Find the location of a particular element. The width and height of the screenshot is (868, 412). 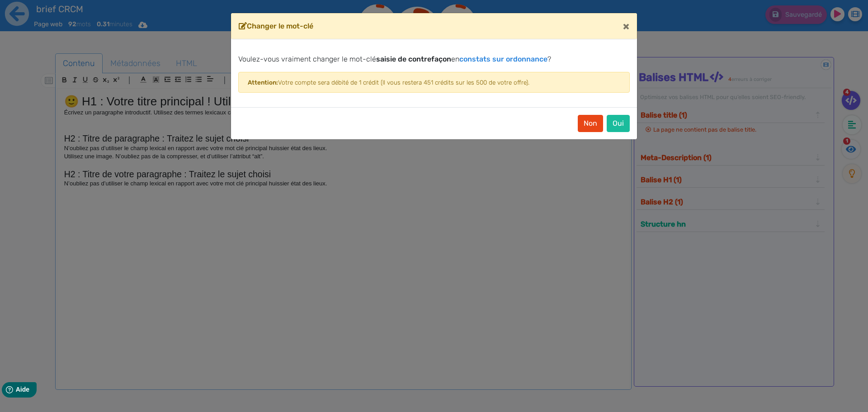

div: Votre compte sera débité de 1 crédit (Il vous restera 451 crédits sur les 500 de votre offre). is located at coordinates (434, 83).